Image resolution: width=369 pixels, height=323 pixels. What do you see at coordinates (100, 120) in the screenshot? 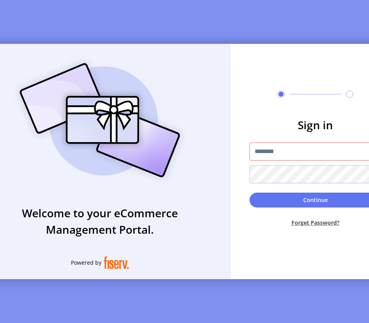
I see `img: card_Illustration.svg` at bounding box center [100, 120].